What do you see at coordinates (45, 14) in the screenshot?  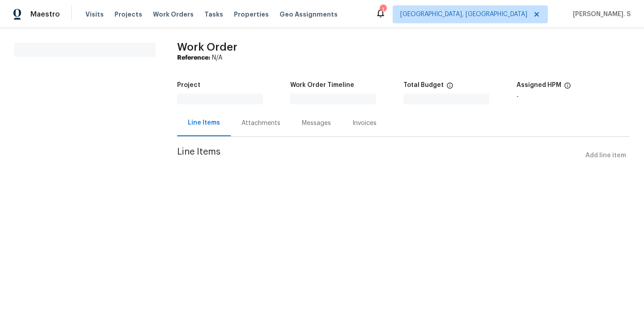 I see `span: Maestro` at bounding box center [45, 14].